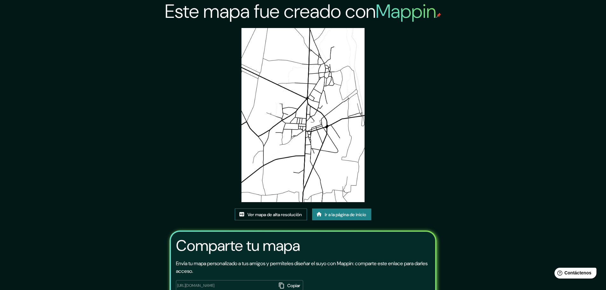  What do you see at coordinates (302, 267) in the screenshot?
I see `font: Envía tu mapa personalizado a tus amigos y permíteles diseñar el suyo con Mappin: comparte este e...` at bounding box center [302, 267].